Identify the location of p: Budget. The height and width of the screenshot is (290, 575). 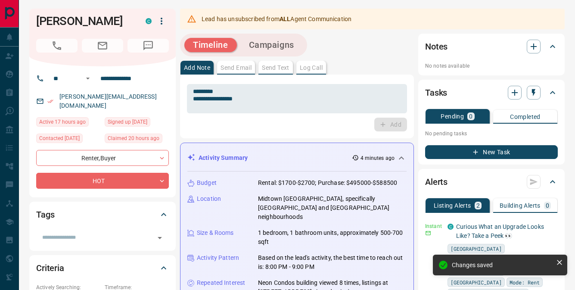
(207, 183).